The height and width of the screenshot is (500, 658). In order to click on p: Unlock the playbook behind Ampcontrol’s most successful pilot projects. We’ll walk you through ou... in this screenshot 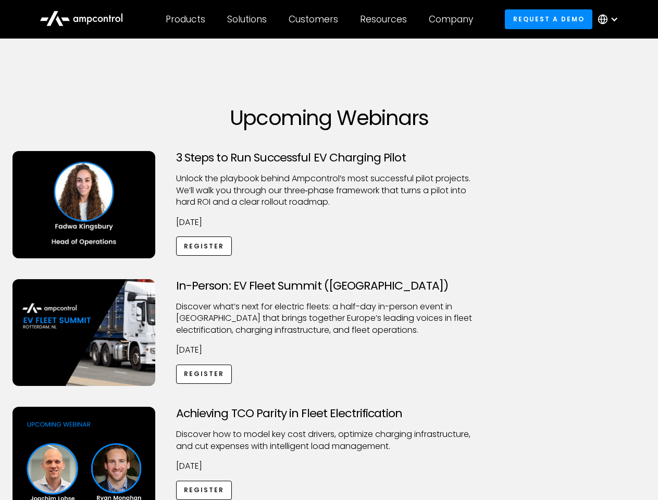, I will do `click(329, 190)`.